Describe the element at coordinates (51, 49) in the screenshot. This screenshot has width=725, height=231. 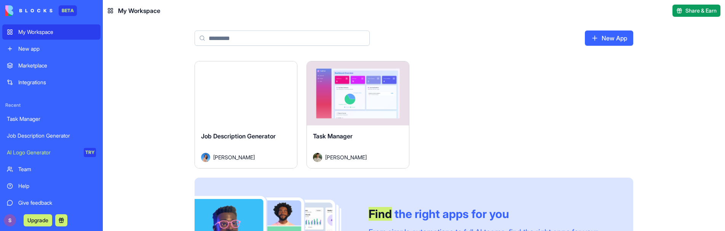
I see `a: New app` at that location.